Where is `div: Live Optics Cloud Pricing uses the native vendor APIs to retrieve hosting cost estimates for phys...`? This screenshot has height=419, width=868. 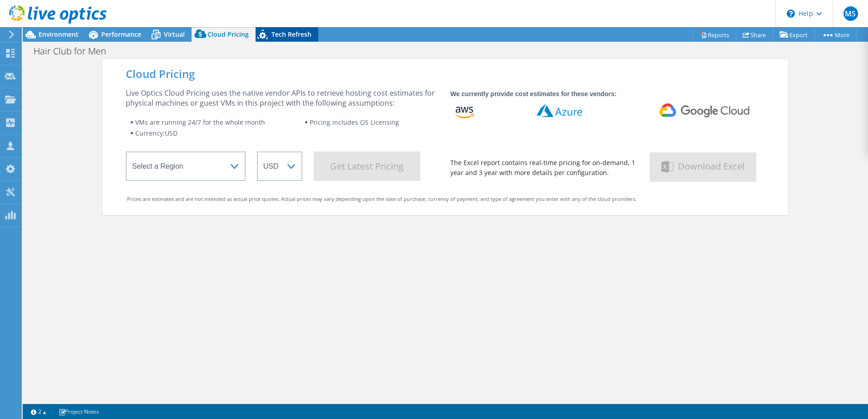
div: Live Optics Cloud Pricing uses the native vendor APIs to retrieve hosting cost estimates for phys... is located at coordinates (282, 98).